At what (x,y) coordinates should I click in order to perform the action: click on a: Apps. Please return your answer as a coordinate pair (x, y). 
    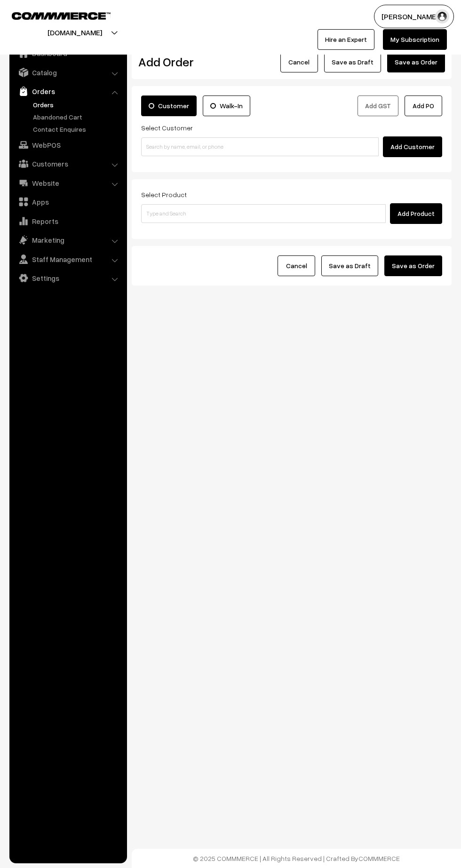
    Looking at the image, I should click on (68, 202).